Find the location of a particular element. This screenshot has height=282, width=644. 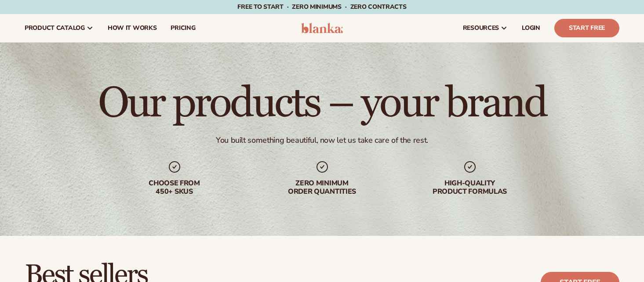

div: High-quality product formulas is located at coordinates (470, 187).